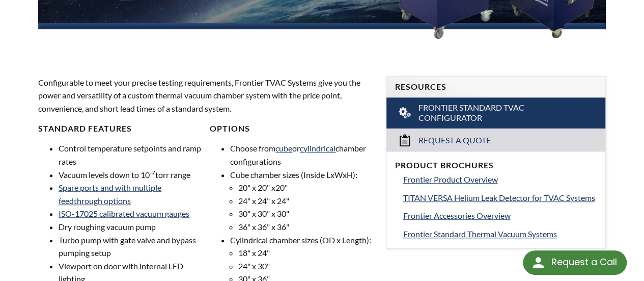 The height and width of the screenshot is (281, 644). Describe the element at coordinates (131, 227) in the screenshot. I see `li: Dry roughing vacuum pump` at that location.